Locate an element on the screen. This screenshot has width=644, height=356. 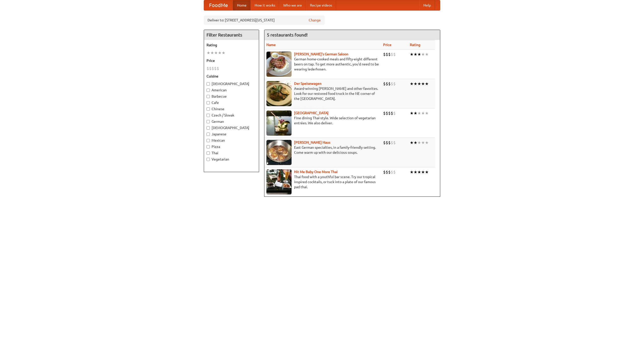
a: How it works is located at coordinates (265, 5).